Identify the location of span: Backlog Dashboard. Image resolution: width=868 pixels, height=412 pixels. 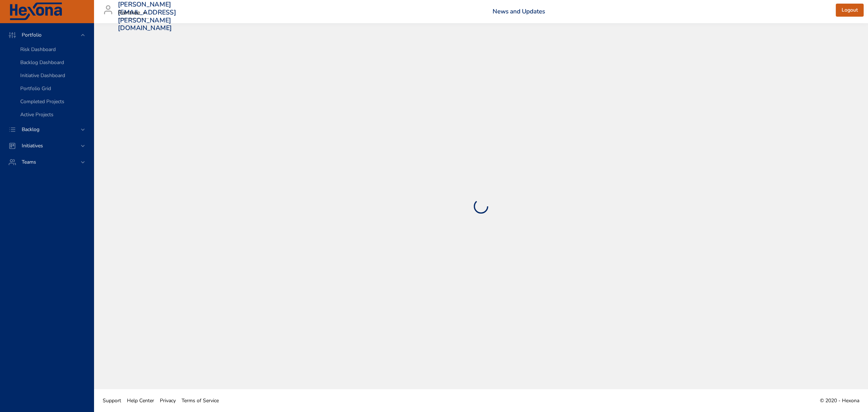
(42, 62).